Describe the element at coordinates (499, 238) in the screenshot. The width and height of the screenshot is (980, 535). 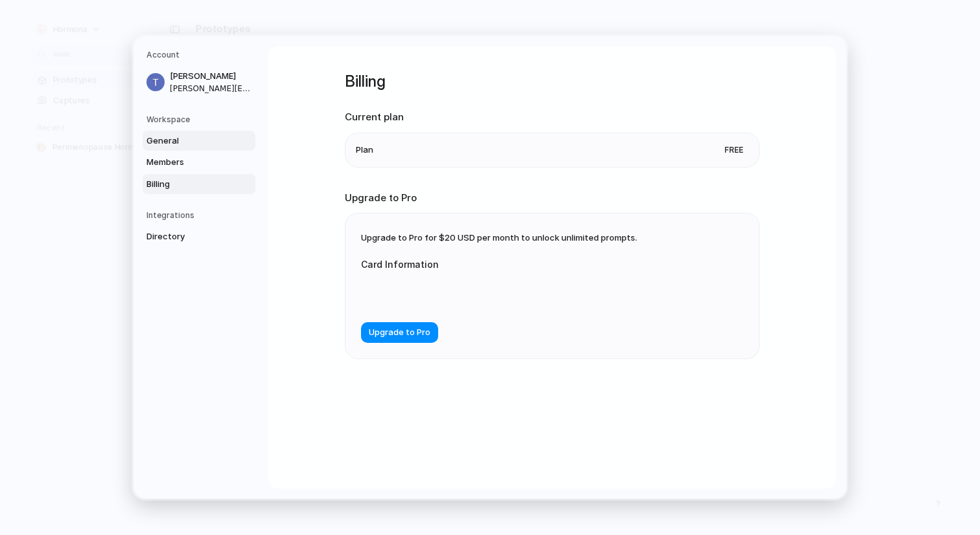
I see `span: Upgrade to Pro for $20 USD per month to unlock unlimited prompts.` at that location.